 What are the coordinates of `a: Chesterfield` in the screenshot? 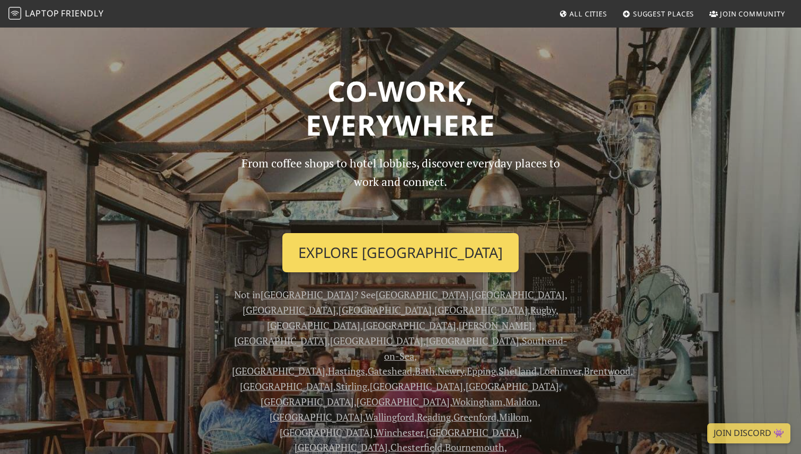 It's located at (417, 447).